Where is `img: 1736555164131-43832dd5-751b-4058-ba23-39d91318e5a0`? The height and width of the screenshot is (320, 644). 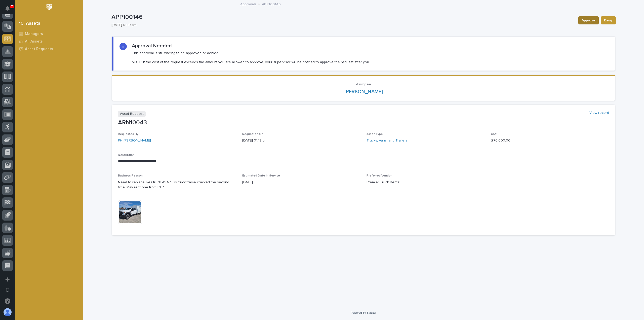
img: 1736555164131-43832dd5-751b-4058-ba23-39d91318e5a0 is located at coordinates (10, 83).